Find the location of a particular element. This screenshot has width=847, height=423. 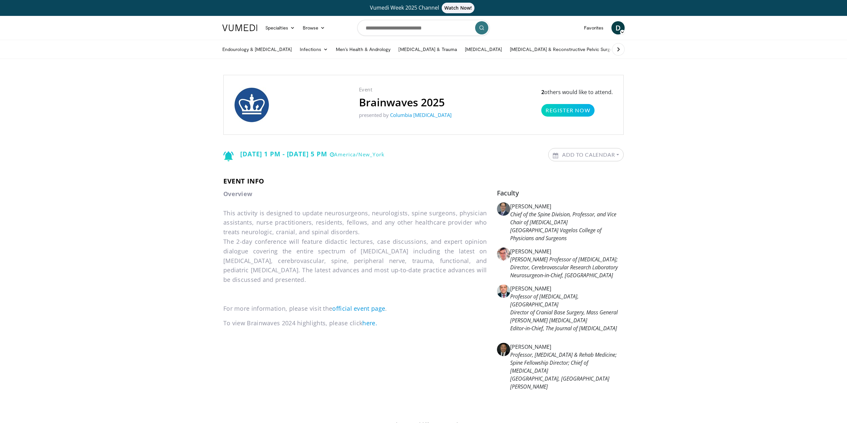

p: others would like to attend. is located at coordinates (577, 102).